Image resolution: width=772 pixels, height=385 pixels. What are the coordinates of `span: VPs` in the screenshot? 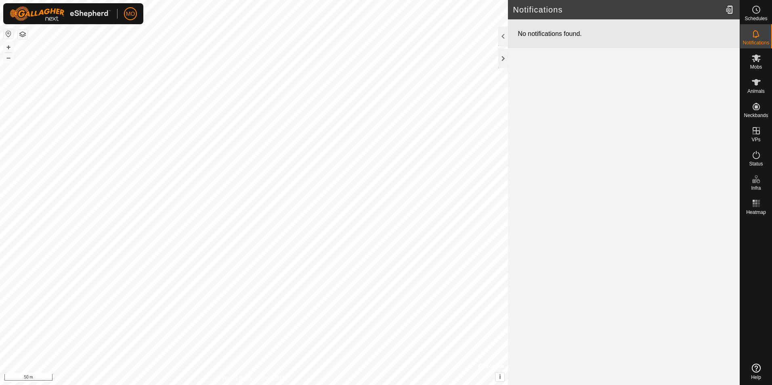 It's located at (756, 140).